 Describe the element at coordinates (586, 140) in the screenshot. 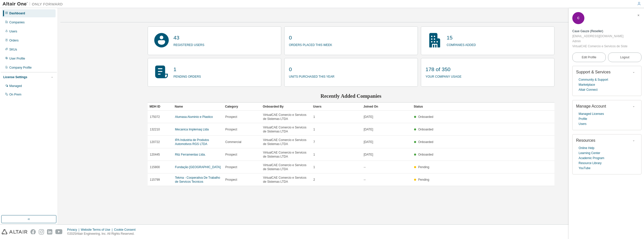

I see `span: Resources` at that location.